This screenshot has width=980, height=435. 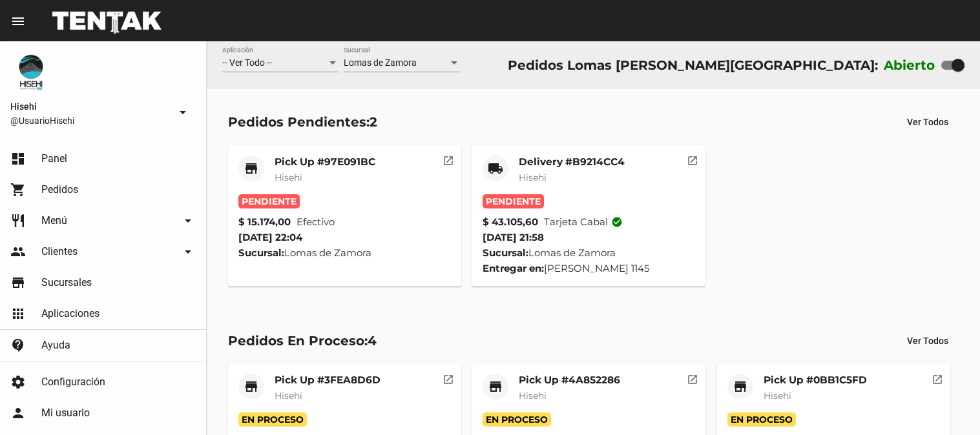 I want to click on strong: $ 43.105,60, so click(x=510, y=222).